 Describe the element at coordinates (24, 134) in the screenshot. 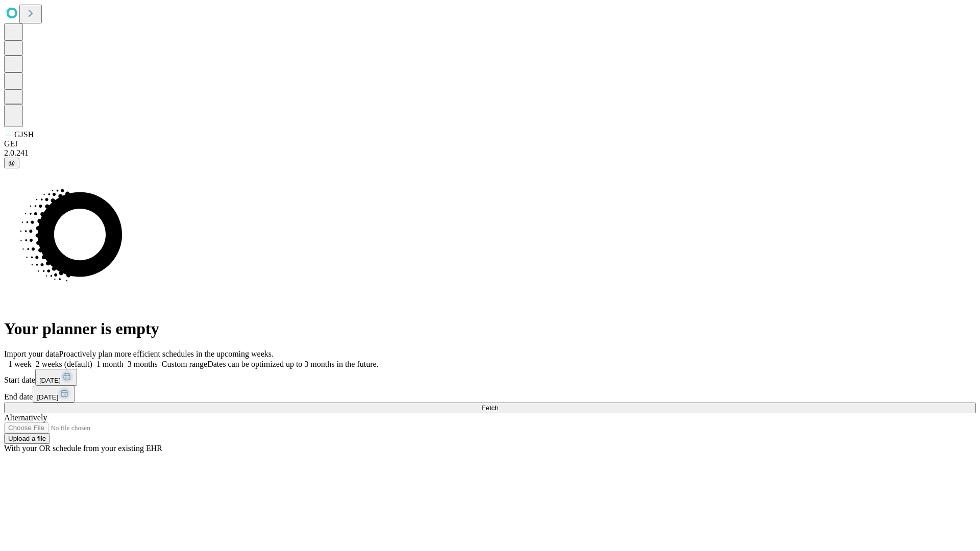

I see `span: GJSH` at that location.